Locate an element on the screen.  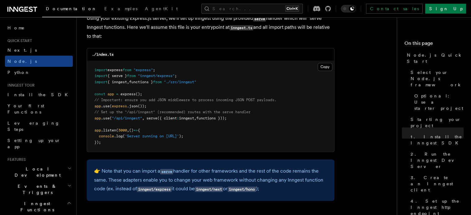
button: Local Development is located at coordinates (39, 172).